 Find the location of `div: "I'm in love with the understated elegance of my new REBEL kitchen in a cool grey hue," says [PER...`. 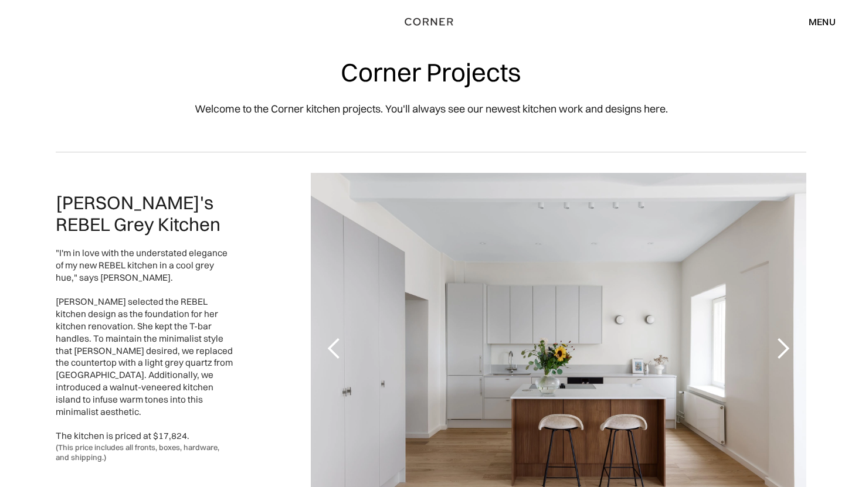

div: "I'm in love with the understated elegance of my new REBEL kitchen in a cool grey hue," says [PER... is located at coordinates (144, 345).